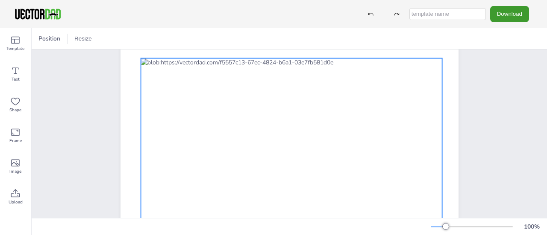 Image resolution: width=547 pixels, height=235 pixels. Describe the element at coordinates (38, 14) in the screenshot. I see `img: VectorDad-1.png` at that location.